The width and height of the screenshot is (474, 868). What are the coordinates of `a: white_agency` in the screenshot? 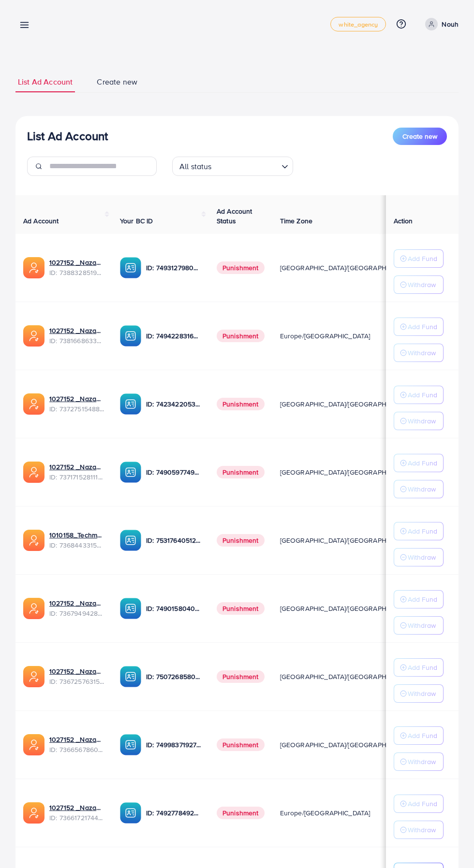 It's located at (358, 24).